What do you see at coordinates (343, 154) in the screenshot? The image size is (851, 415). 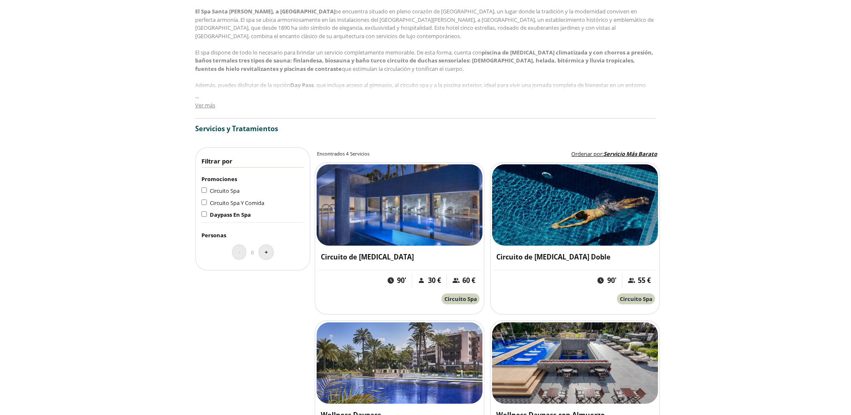 I see `h2: Encontrados 4 Servicios` at bounding box center [343, 154].